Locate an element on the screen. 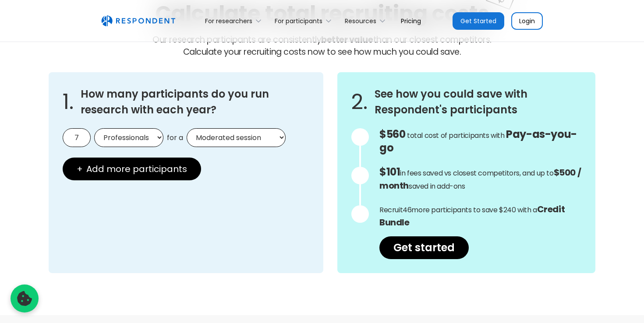 The height and width of the screenshot is (323, 644). span: 1. is located at coordinates (68, 102).